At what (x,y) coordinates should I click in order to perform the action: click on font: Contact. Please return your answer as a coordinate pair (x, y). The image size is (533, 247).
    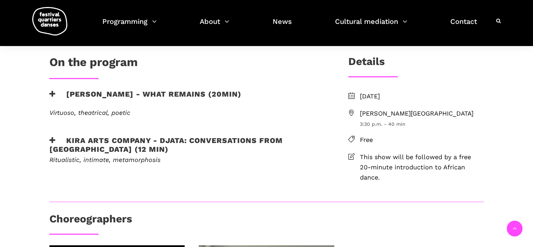
    Looking at the image, I should click on (464, 21).